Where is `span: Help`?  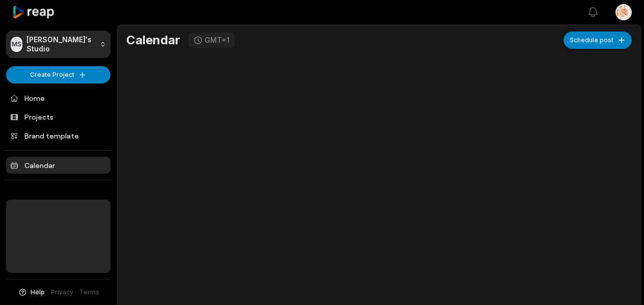 span: Help is located at coordinates (38, 292).